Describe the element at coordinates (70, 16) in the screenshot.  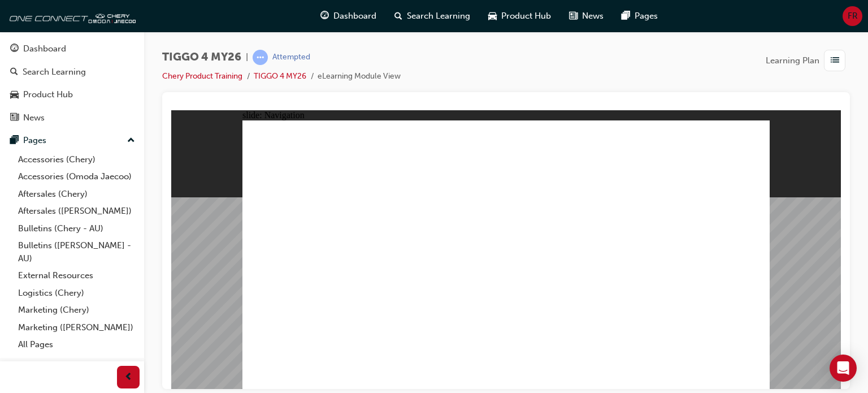
I see `img: oneconnect` at that location.